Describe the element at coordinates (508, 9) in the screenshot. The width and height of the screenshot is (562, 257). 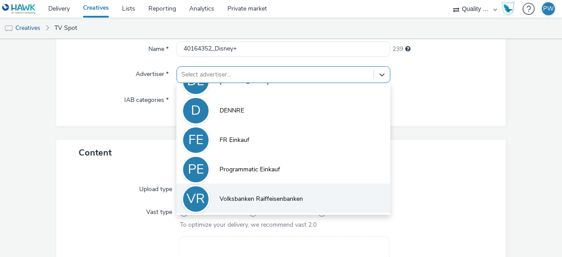
I see `img: Hawk Academy` at that location.